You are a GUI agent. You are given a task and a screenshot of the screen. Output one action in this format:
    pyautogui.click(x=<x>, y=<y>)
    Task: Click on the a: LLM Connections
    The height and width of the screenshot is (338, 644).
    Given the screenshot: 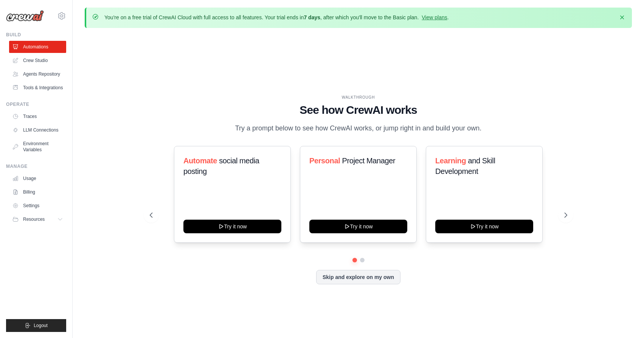 What is the action you would take?
    pyautogui.click(x=37, y=130)
    